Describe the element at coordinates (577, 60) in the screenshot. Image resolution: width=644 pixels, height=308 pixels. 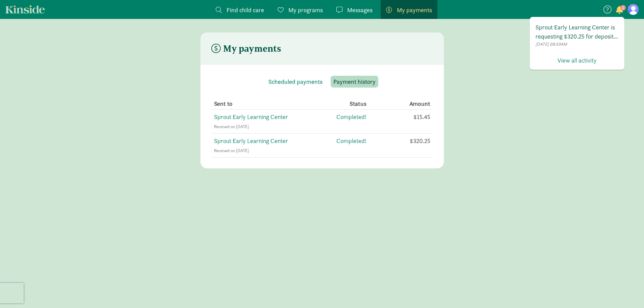
I see `span: View all activity` at that location.